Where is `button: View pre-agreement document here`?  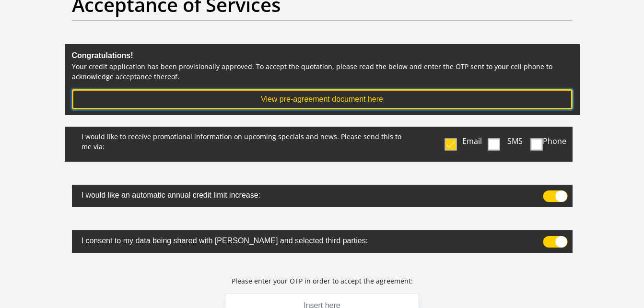 button: View pre-agreement document here is located at coordinates (322, 99).